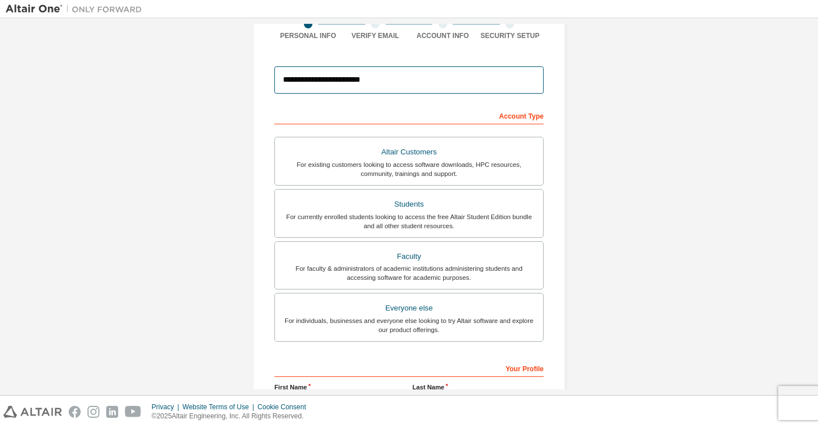 The height and width of the screenshot is (428, 818). Describe the element at coordinates (308, 36) in the screenshot. I see `div: Personal Info` at that location.